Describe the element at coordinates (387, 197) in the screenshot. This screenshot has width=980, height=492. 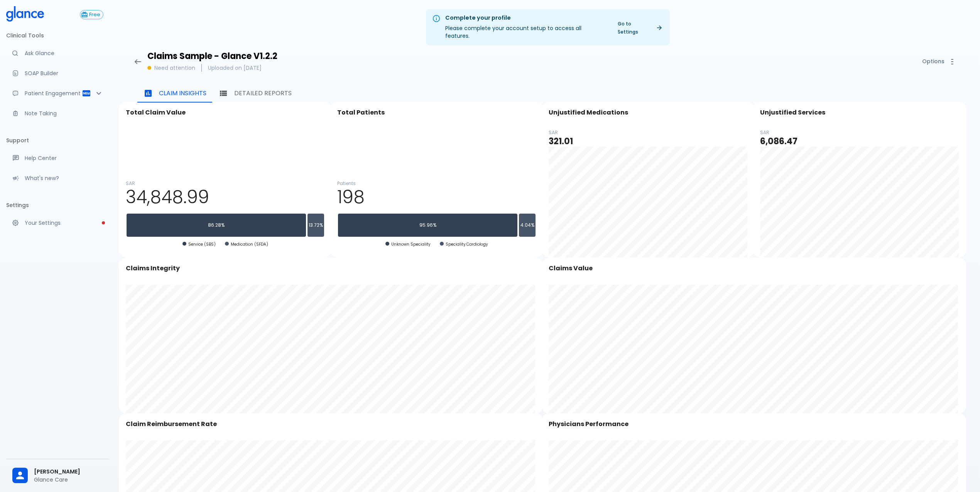
I see `span: 198` at that location.